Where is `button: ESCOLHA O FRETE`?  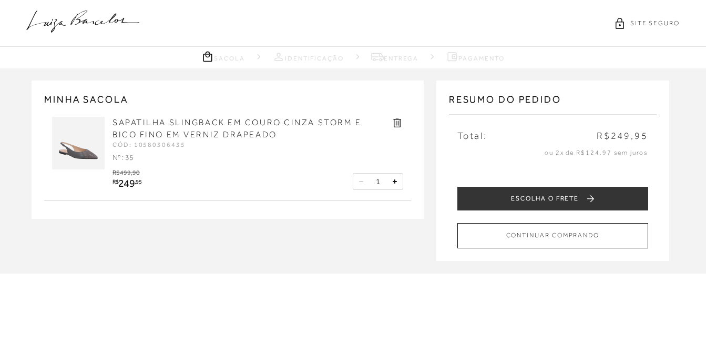
button: ESCOLHA O FRETE is located at coordinates (553, 198).